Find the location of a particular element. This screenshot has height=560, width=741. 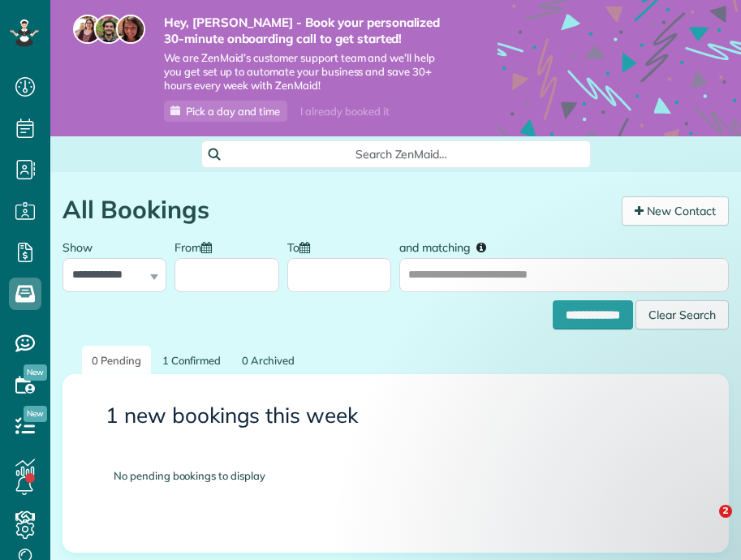

h3: 1 new bookings this week is located at coordinates (395, 415).